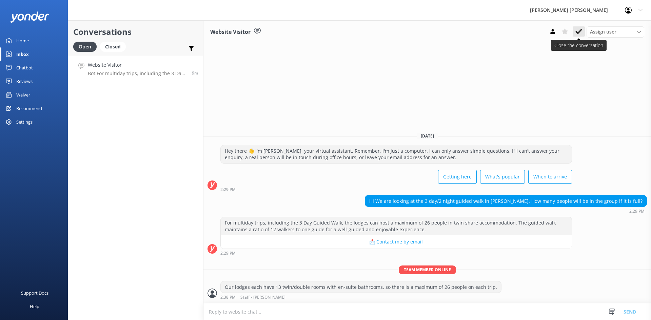  Describe the element at coordinates (23, 95) in the screenshot. I see `div: Waiver` at that location.